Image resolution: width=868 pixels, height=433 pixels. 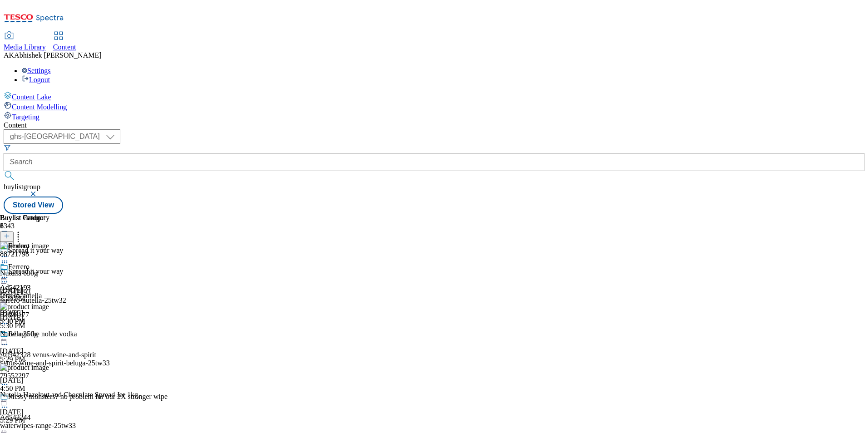 What do you see at coordinates (25, 47) in the screenshot?
I see `span: Media Library` at bounding box center [25, 47].